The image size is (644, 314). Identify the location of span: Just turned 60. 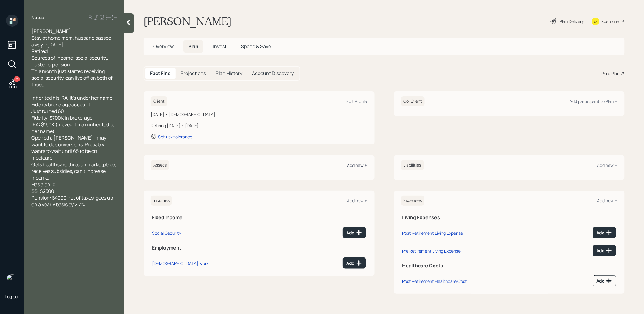
(48, 111).